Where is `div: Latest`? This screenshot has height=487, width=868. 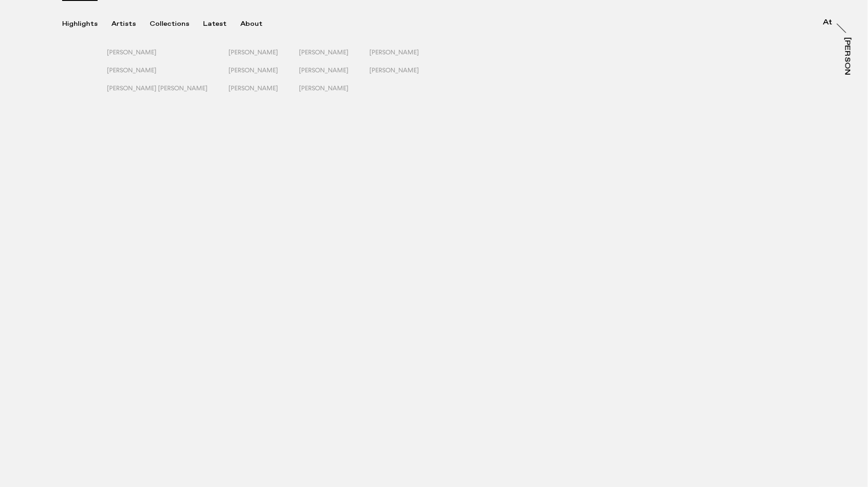 div: Latest is located at coordinates (214, 24).